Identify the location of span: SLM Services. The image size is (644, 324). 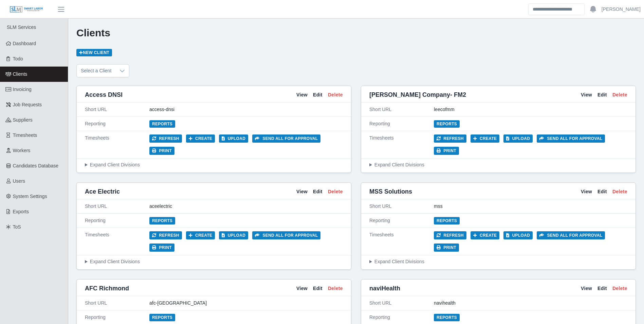
(21, 27).